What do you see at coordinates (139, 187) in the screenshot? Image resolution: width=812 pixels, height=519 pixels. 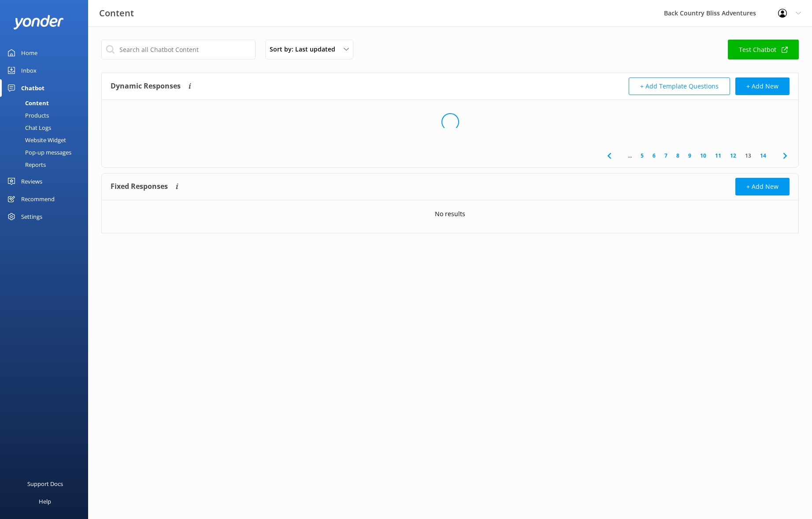 I see `h4: Fixed Responses` at bounding box center [139, 187].